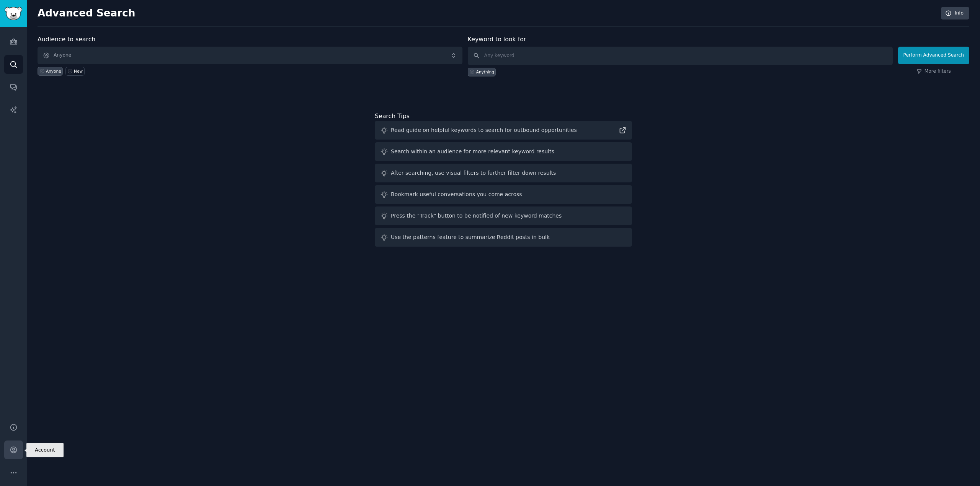 The width and height of the screenshot is (980, 486). What do you see at coordinates (470, 237) in the screenshot?
I see `div: Use the patterns feature to summarize Reddit posts in bulk` at bounding box center [470, 237].